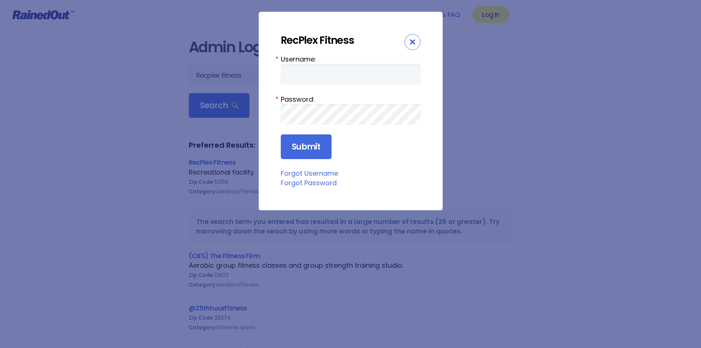 This screenshot has height=348, width=701. What do you see at coordinates (351, 59) in the screenshot?
I see `label: Username:` at bounding box center [351, 59].